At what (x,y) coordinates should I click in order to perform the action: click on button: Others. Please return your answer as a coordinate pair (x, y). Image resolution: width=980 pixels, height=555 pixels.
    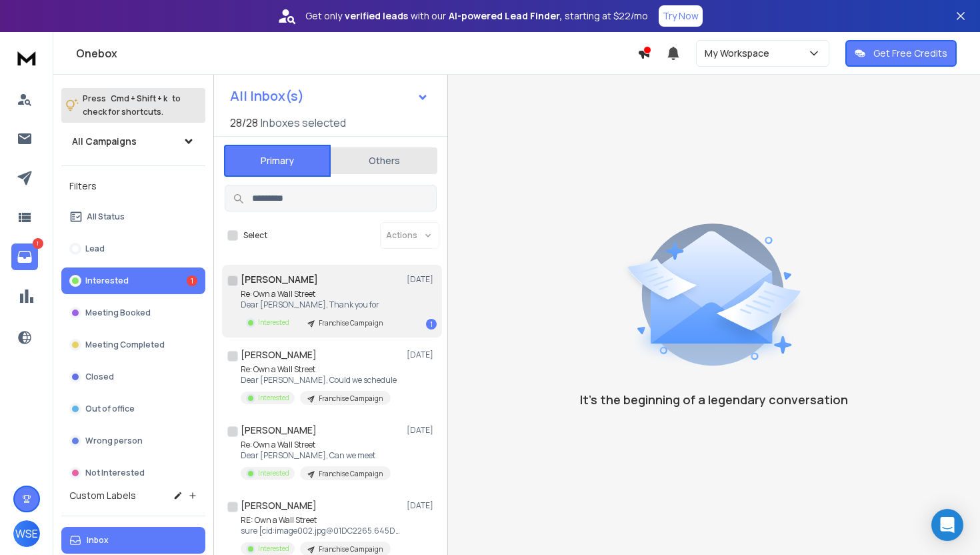
    Looking at the image, I should click on (384, 161).